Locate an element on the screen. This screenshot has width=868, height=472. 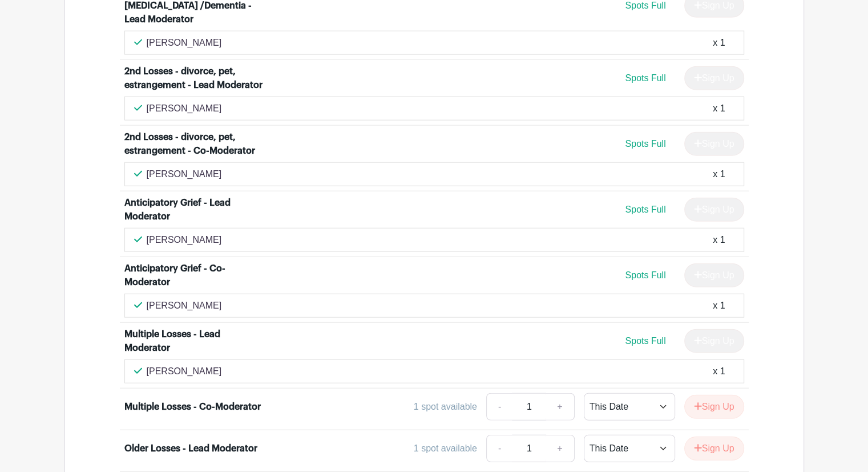
div: Multiple Losses - Lead Moderator is located at coordinates (195, 341).